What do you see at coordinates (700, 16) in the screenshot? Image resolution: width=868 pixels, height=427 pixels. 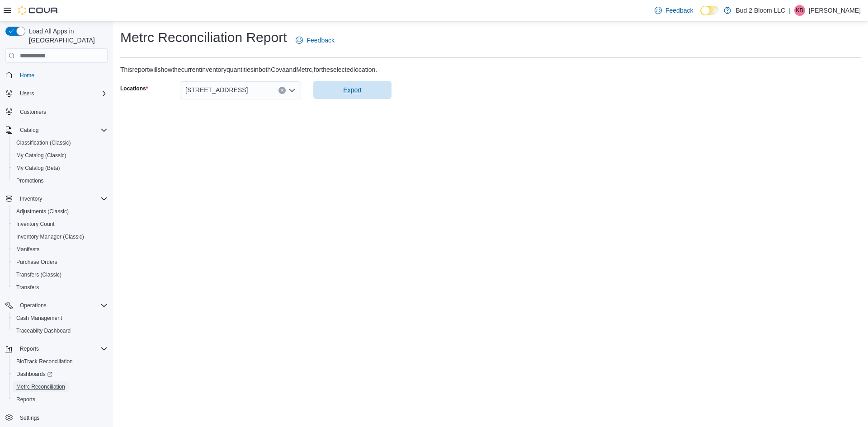 I see `span: Dark Mode` at bounding box center [700, 16].